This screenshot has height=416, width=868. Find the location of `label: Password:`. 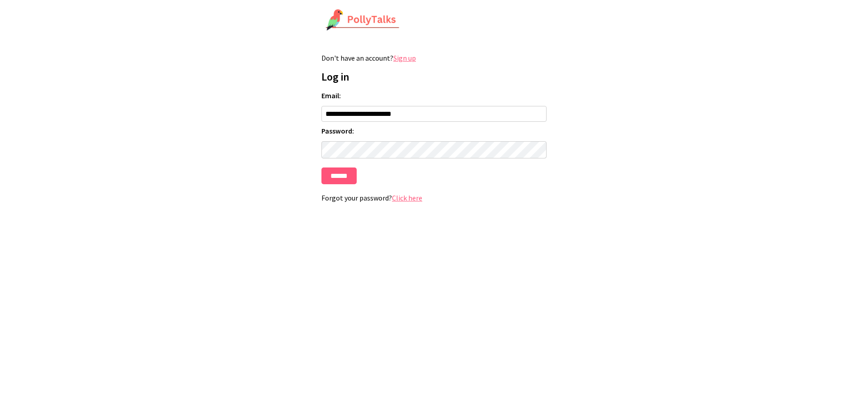

label: Password: is located at coordinates (434, 131).